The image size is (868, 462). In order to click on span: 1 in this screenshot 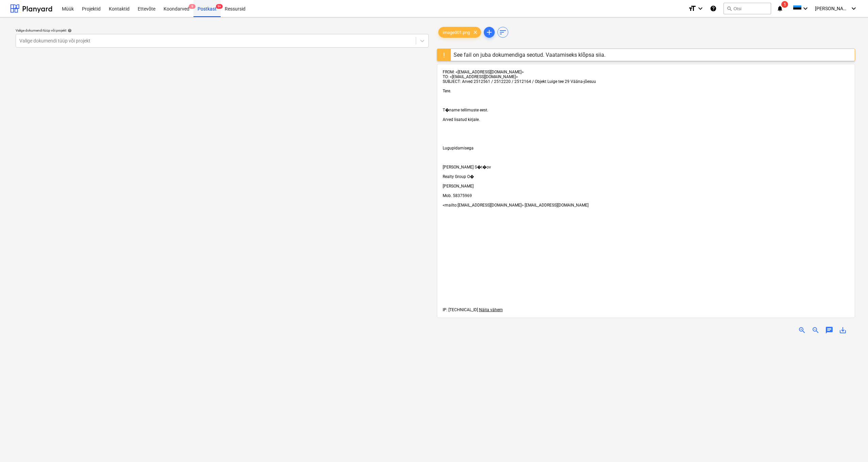, I will do `click(784, 4)`.